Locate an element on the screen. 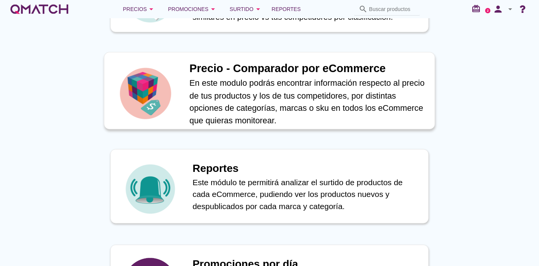 The image size is (539, 266). i: person is located at coordinates (498, 9).